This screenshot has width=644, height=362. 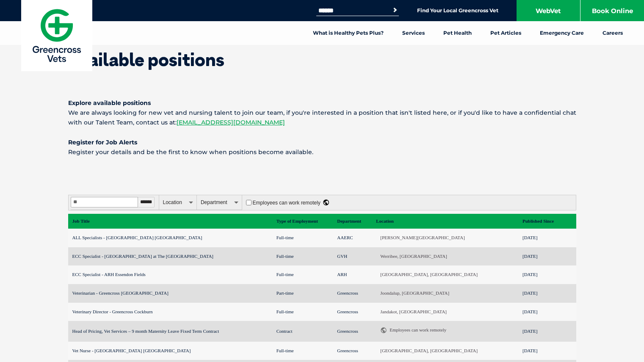 What do you see at coordinates (219, 202) in the screenshot?
I see `span: Department` at bounding box center [219, 202].